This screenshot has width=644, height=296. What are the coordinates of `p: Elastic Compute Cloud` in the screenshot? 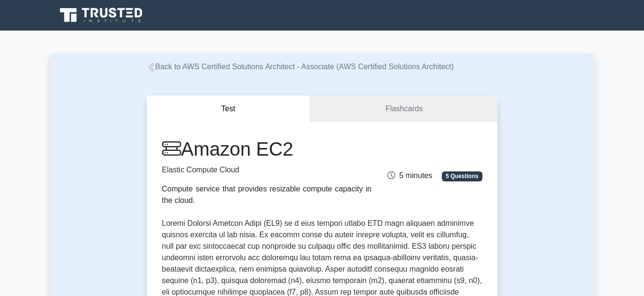 It's located at (267, 170).